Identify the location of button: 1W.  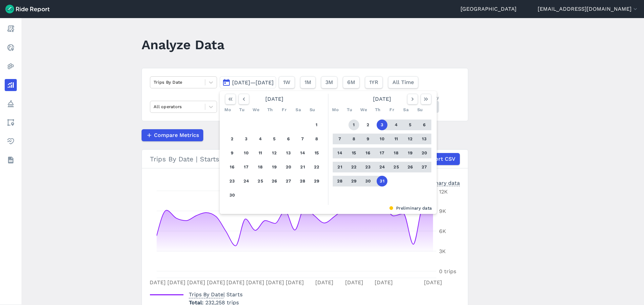
(287, 83).